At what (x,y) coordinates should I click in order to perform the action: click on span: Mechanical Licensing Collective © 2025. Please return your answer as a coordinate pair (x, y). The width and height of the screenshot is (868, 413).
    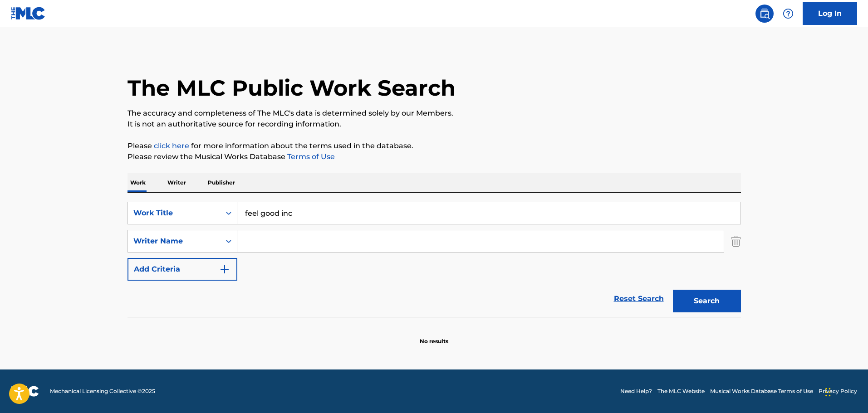
    Looking at the image, I should click on (102, 391).